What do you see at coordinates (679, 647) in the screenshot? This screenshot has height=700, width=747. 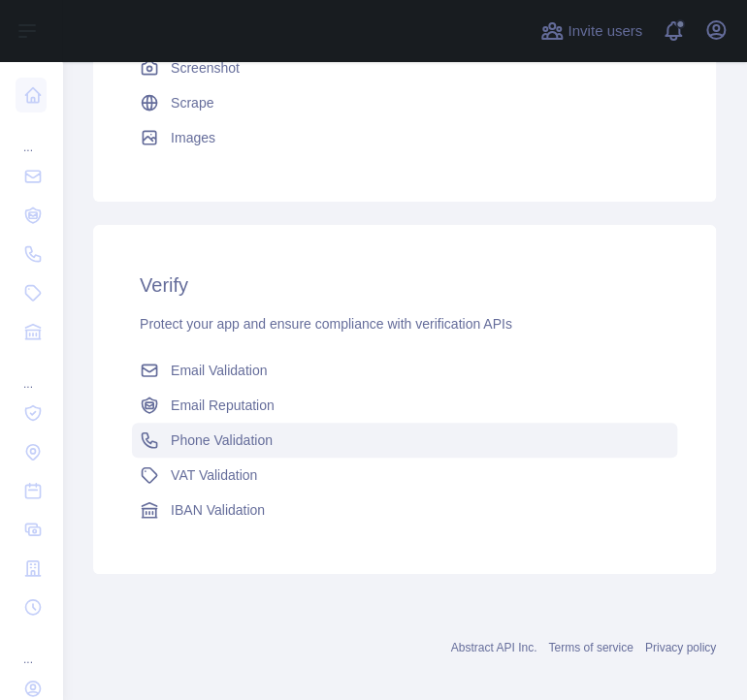 I see `a: Privacy policy` at bounding box center [679, 647].